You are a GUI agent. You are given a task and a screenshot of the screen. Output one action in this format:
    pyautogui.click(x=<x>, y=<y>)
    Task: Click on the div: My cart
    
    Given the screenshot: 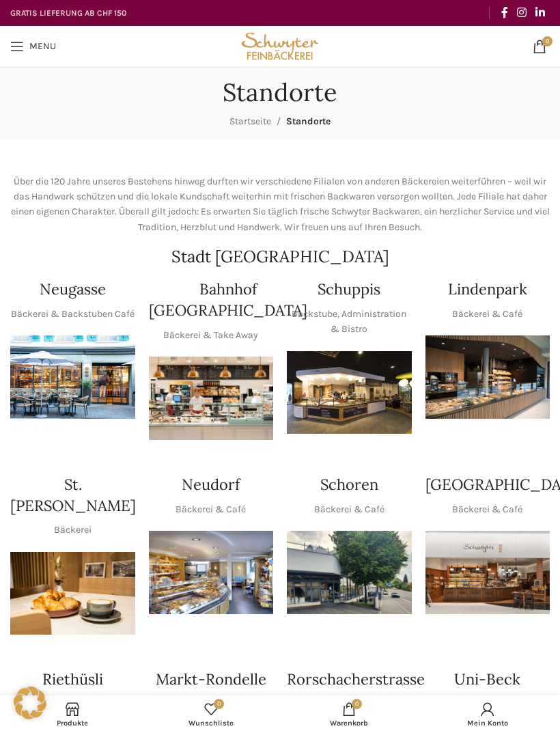 What is the action you would take?
    pyautogui.click(x=349, y=714)
    